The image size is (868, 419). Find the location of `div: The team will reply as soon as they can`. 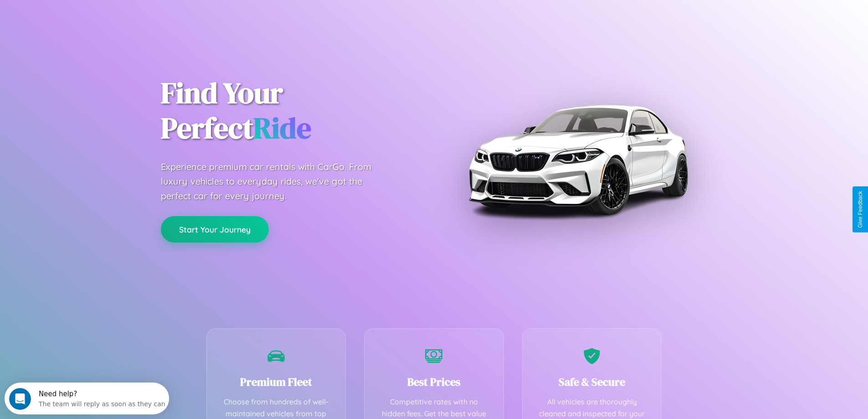

div: The team will reply as soon as they can is located at coordinates (97, 20).